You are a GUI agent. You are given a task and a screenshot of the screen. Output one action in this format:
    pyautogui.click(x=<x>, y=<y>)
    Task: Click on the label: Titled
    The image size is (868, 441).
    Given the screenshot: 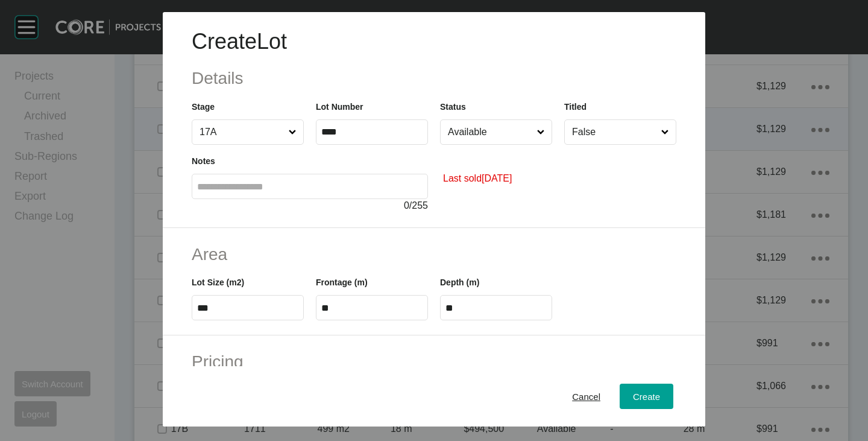 What is the action you would take?
    pyautogui.click(x=574, y=107)
    